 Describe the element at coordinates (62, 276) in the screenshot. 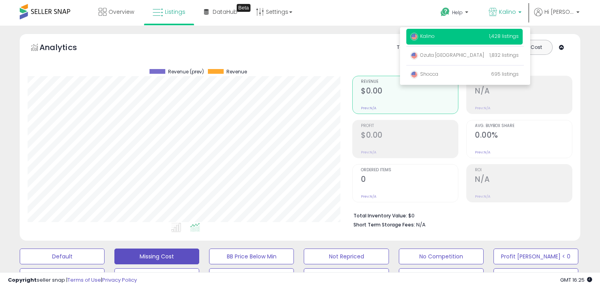

I see `button: 91-180` at that location.